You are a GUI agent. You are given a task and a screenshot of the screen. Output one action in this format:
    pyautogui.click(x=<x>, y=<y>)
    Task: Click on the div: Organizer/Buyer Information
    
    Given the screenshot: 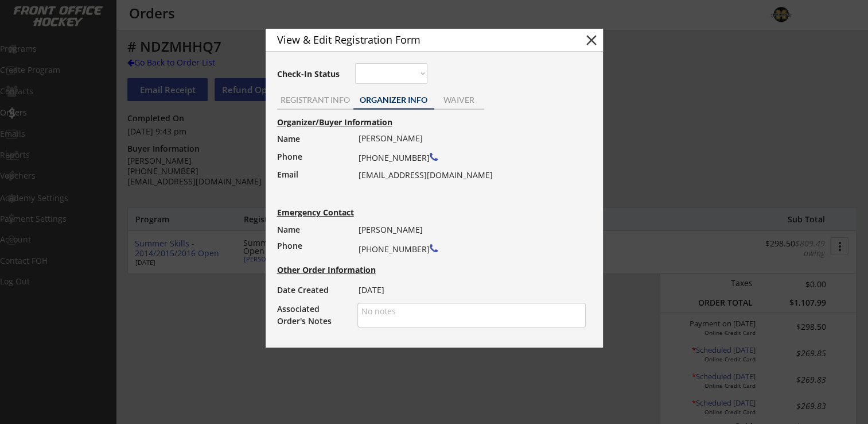 What is the action you would take?
    pyautogui.click(x=437, y=123)
    